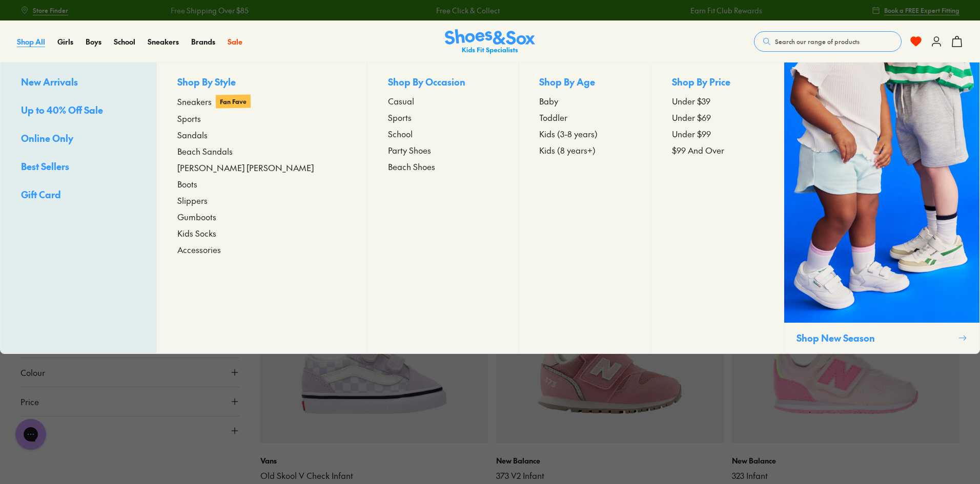  What do you see at coordinates (130, 372) in the screenshot?
I see `button: Colour` at bounding box center [130, 372].